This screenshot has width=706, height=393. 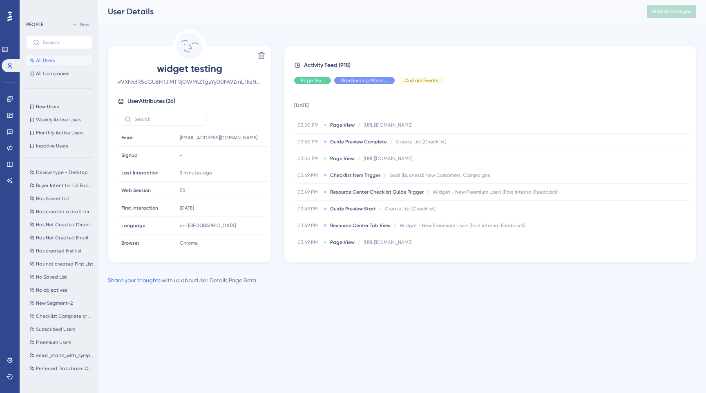 I want to click on div: PEOPLE, so click(x=35, y=25).